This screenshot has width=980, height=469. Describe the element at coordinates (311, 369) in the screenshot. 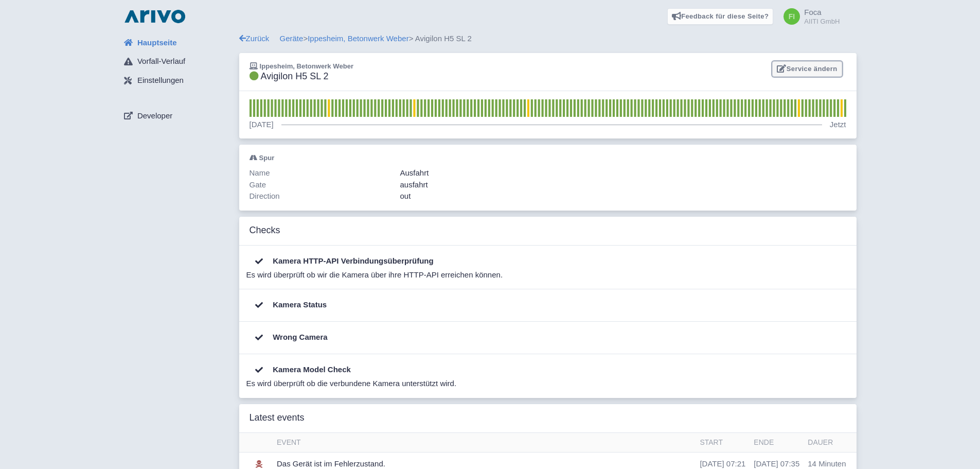

I see `b: Kamera Model Check` at that location.